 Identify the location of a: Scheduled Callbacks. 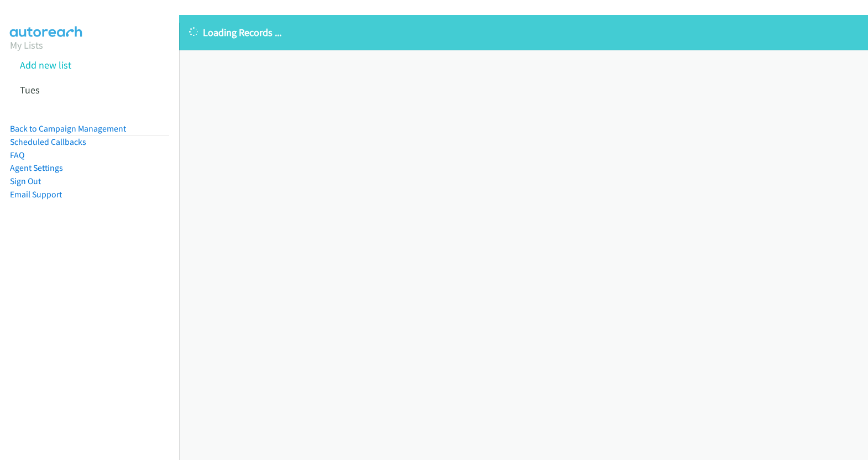
(48, 142).